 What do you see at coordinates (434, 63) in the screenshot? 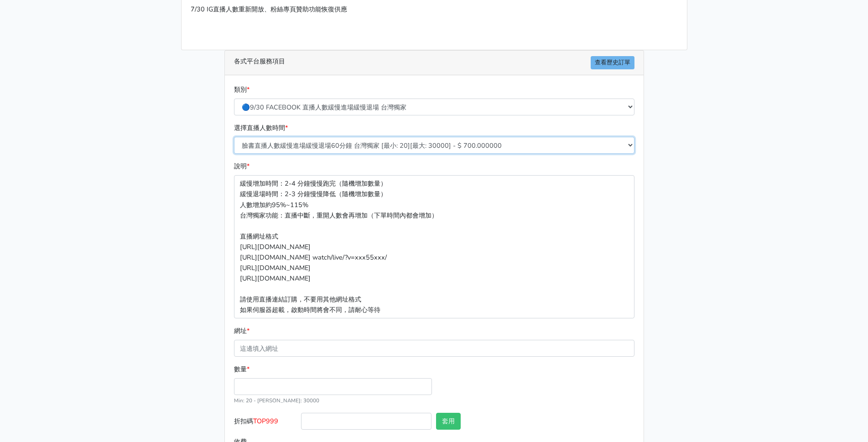
I see `div: 各式平台服務項目` at bounding box center [434, 63].